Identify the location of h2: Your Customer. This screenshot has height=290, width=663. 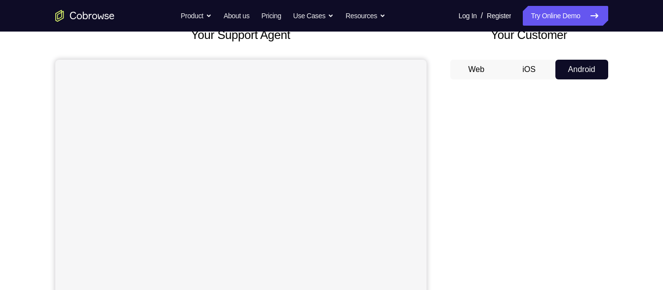
(529, 35).